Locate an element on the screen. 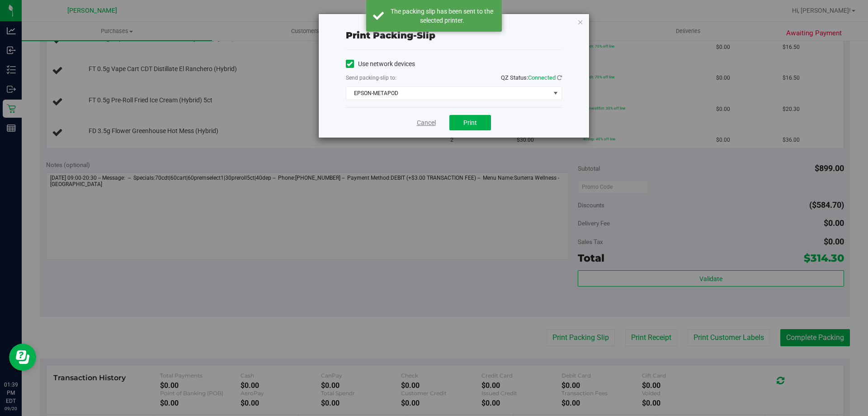 Image resolution: width=868 pixels, height=416 pixels. a: Cancel is located at coordinates (426, 122).